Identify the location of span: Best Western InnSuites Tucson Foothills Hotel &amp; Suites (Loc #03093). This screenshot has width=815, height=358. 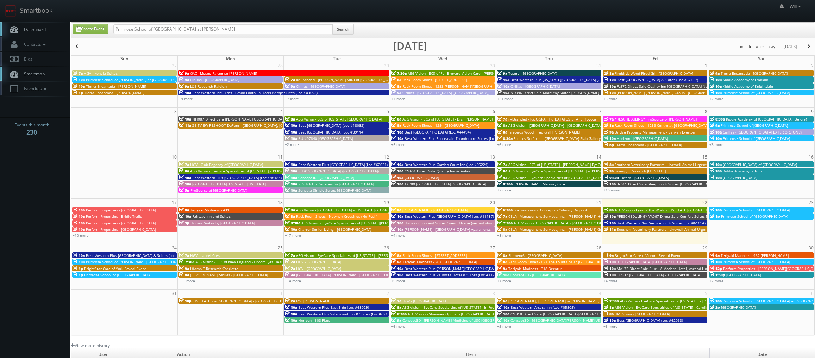
(255, 93).